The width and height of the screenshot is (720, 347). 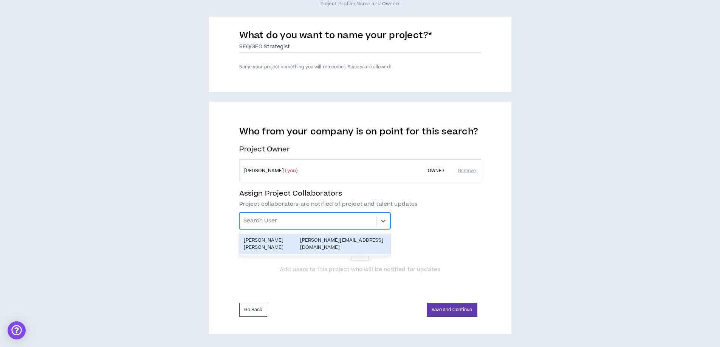 What do you see at coordinates (360, 133) in the screenshot?
I see `label: Who from your company is on point for this search?` at bounding box center [360, 133].